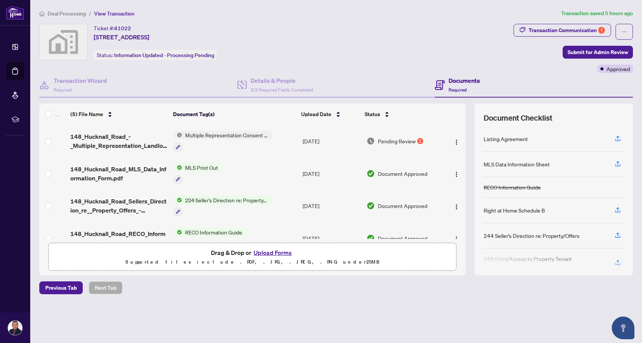 Image resolution: width=642 pixels, height=343 pixels. What do you see at coordinates (518, 118) in the screenshot?
I see `span: Document Checklist` at bounding box center [518, 118].